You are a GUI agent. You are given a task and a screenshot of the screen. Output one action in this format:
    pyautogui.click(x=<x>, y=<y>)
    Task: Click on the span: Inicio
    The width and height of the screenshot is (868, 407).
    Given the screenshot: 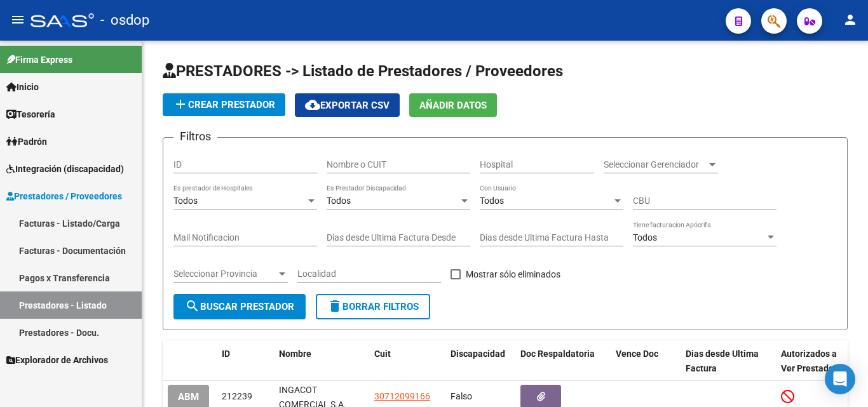 What is the action you would take?
    pyautogui.click(x=22, y=87)
    